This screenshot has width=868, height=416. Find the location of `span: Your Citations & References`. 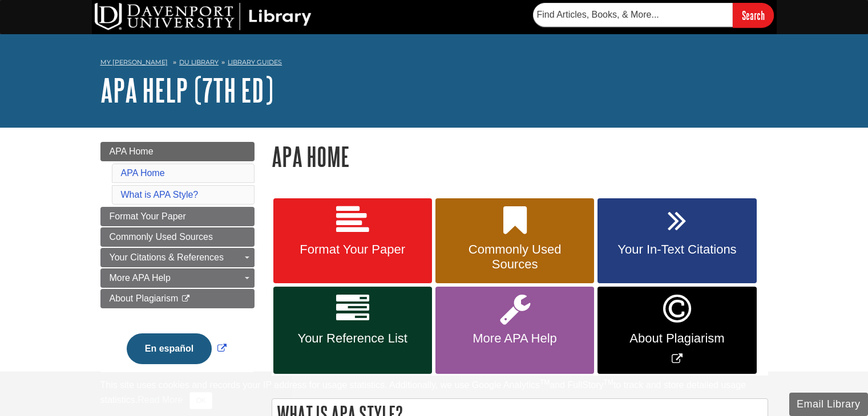

span: Your Citations & References is located at coordinates (167, 257).